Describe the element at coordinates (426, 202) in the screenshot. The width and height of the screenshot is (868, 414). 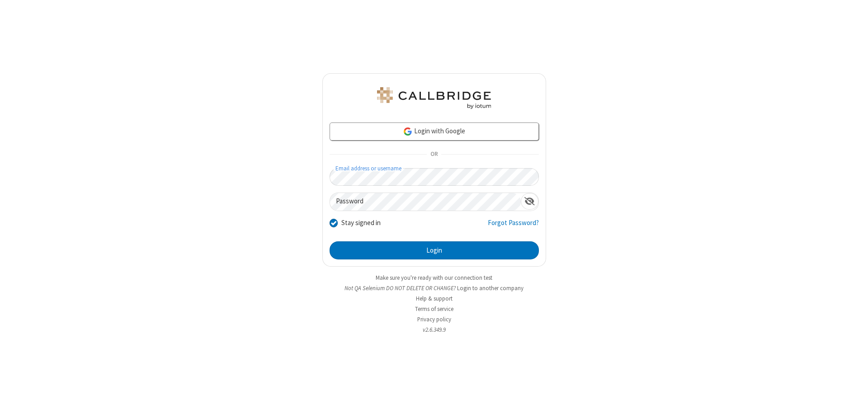
I see `input: Password` at that location.